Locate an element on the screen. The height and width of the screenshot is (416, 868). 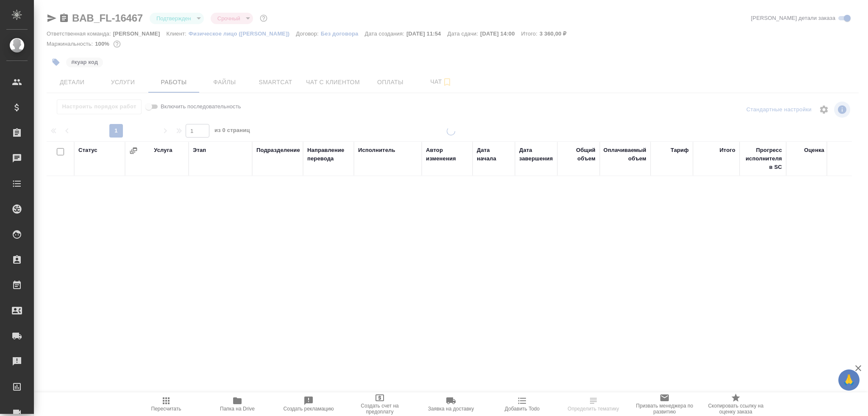
div: Общий объем is located at coordinates (578, 155).